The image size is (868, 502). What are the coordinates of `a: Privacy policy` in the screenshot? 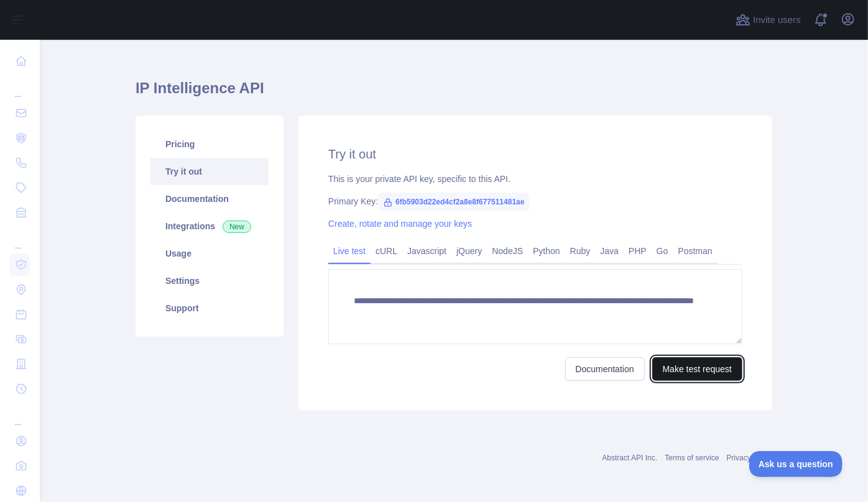 It's located at (749, 458).